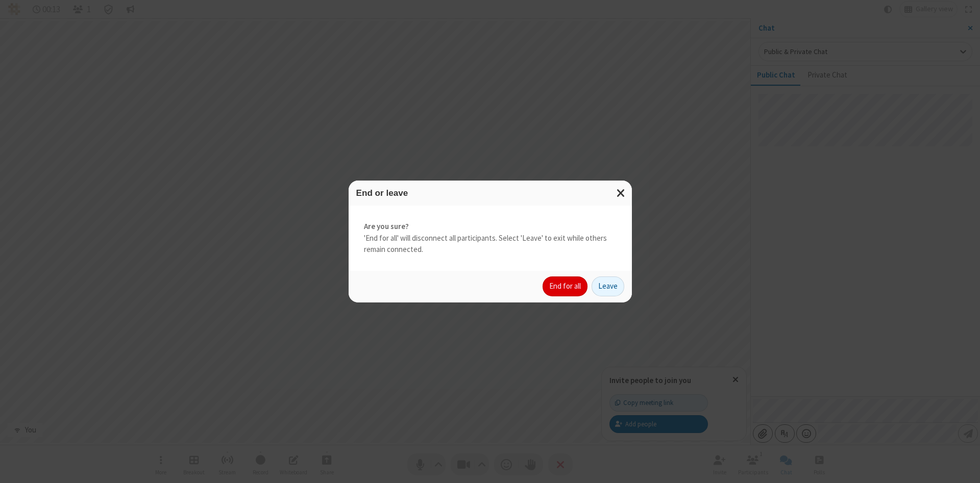  What do you see at coordinates (490, 239) in the screenshot?
I see `div: 'End for all' will disconnect all participants. Select 'Leave' to exit while others remain connec...` at bounding box center [490, 239].